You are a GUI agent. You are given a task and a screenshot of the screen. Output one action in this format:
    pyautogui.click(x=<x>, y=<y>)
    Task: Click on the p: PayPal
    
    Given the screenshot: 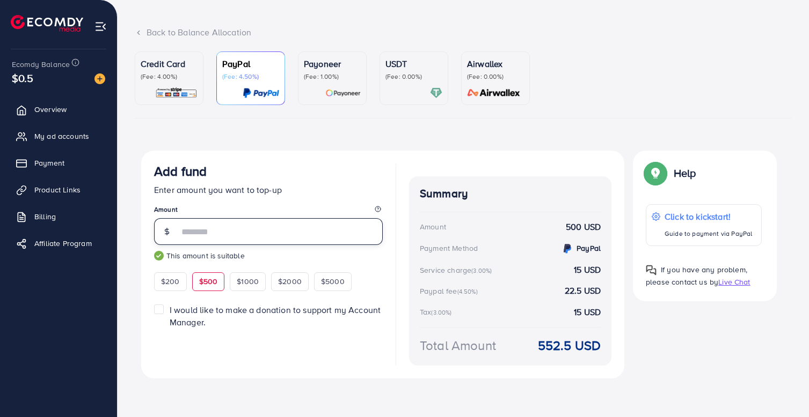 What is the action you would take?
    pyautogui.click(x=251, y=64)
    